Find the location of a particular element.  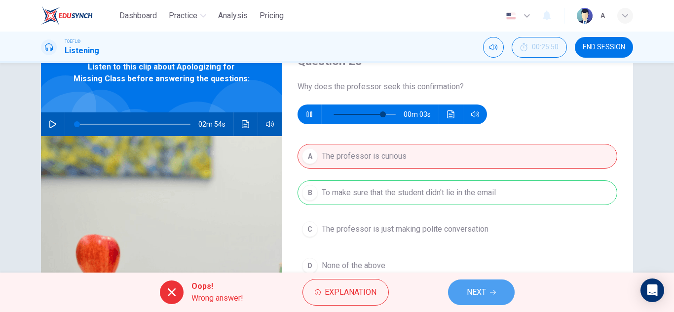

span: Why does the professor seek this confirmation? is located at coordinates (457, 87).